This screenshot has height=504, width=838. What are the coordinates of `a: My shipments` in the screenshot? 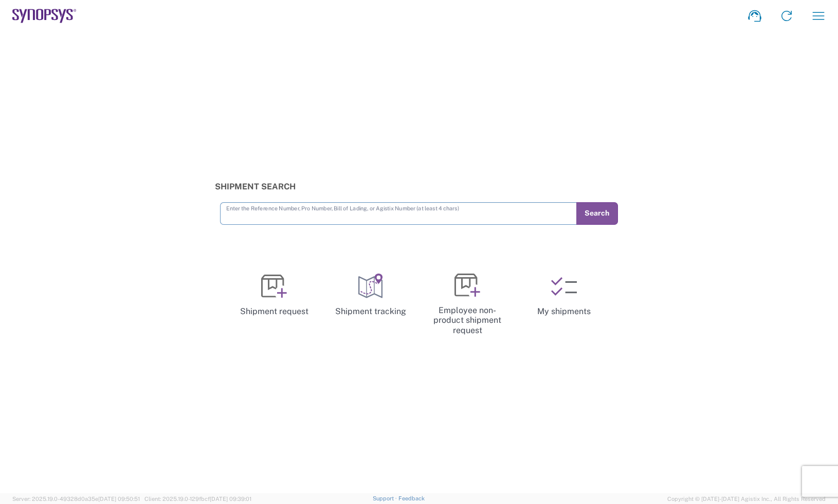 It's located at (564, 296).